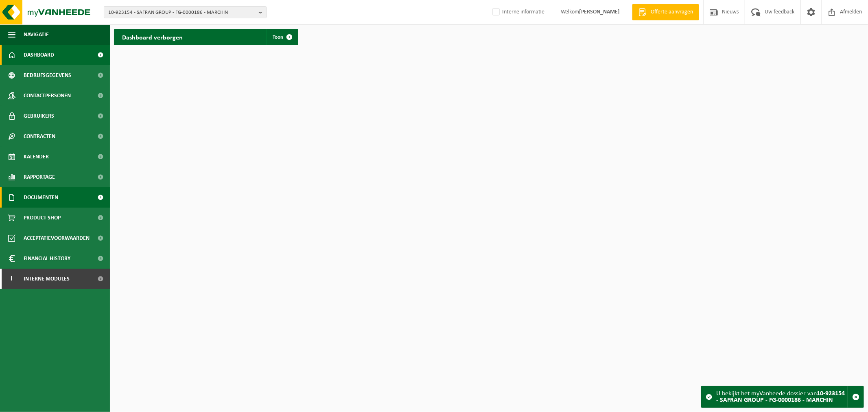 The image size is (868, 412). I want to click on span: Kalender, so click(36, 157).